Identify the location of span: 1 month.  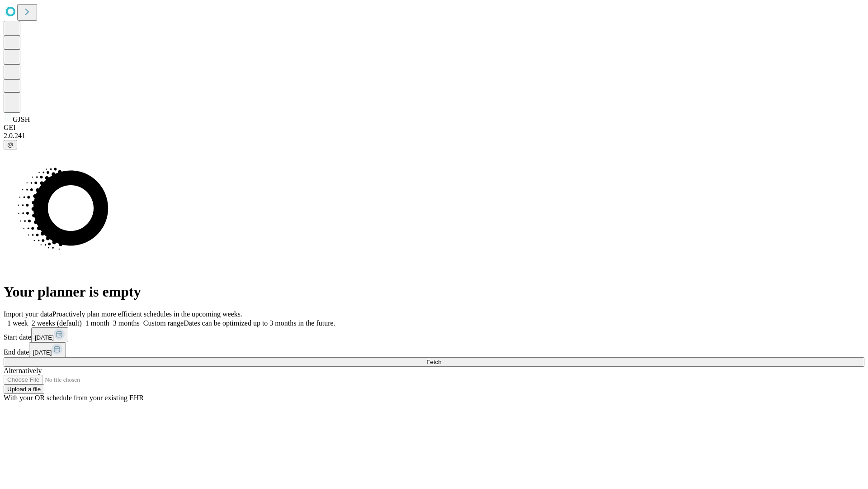
(97, 323).